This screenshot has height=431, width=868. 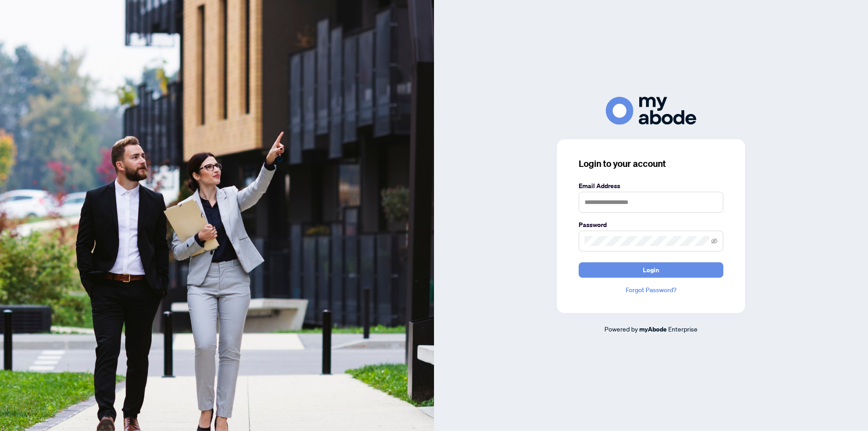 What do you see at coordinates (652, 110) in the screenshot?
I see `img: ma-logo` at bounding box center [652, 110].